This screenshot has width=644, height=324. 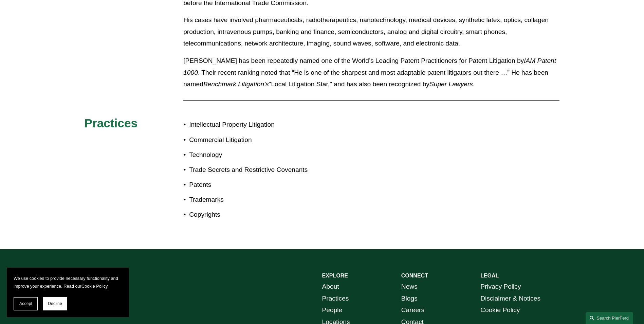 I want to click on a: Careers, so click(x=413, y=310).